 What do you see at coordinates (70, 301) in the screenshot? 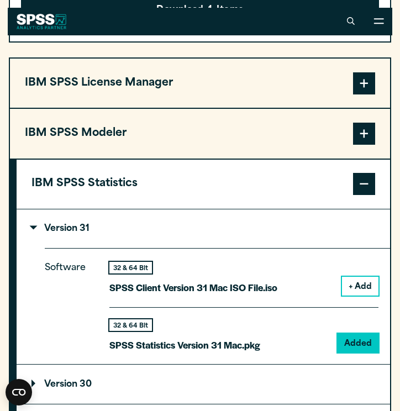
I see `p: Software` at bounding box center [70, 301].